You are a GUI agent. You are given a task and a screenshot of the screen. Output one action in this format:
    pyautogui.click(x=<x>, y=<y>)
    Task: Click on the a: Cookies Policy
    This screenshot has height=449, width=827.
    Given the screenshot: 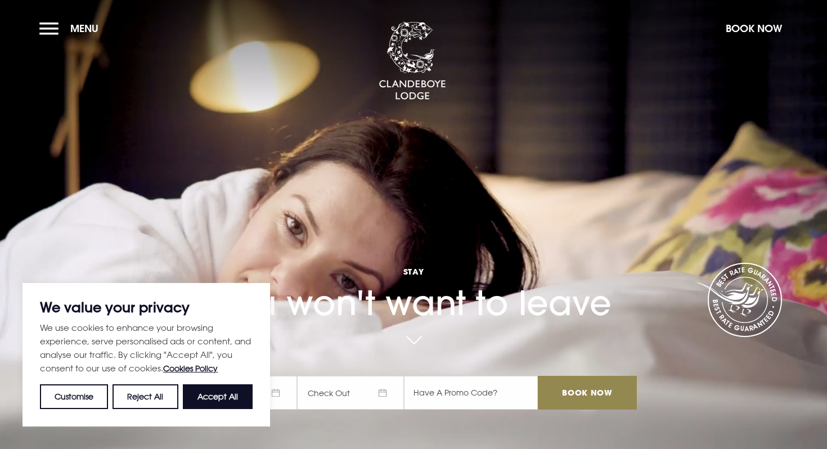 What is the action you would take?
    pyautogui.click(x=190, y=368)
    